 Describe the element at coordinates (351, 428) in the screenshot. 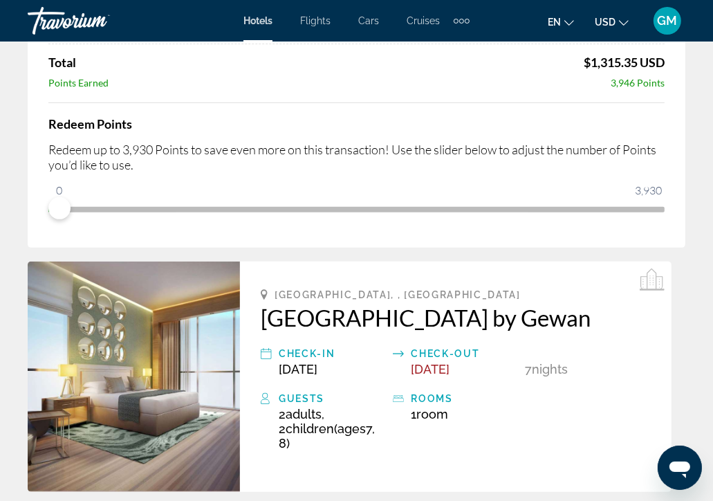

I see `span: ages` at that location.